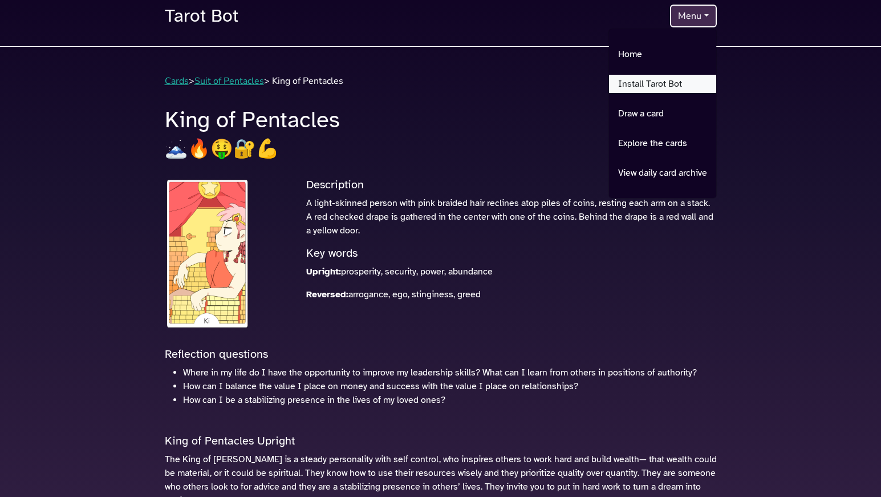  I want to click on li: Where in my life do I have the opportunity to improve my leadership skills? What can I learn from..., so click(450, 372).